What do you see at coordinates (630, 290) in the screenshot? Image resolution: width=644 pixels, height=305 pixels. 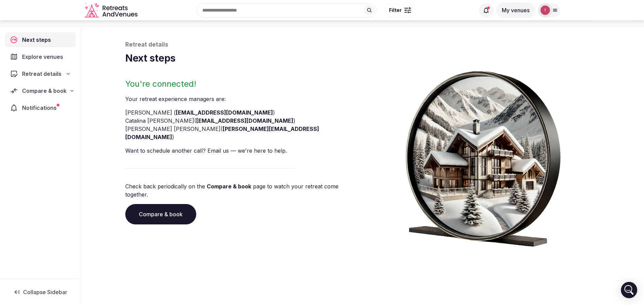 I see `div: Open Intercom Messenger` at bounding box center [630, 290].